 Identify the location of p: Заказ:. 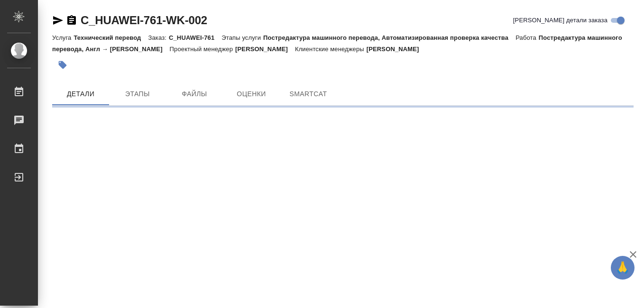
(158, 37).